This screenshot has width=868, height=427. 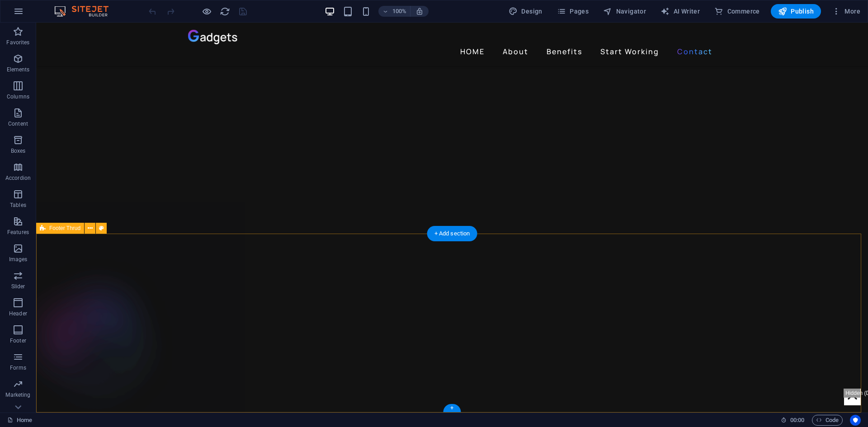 What do you see at coordinates (18, 260) in the screenshot?
I see `p: Images` at bounding box center [18, 260].